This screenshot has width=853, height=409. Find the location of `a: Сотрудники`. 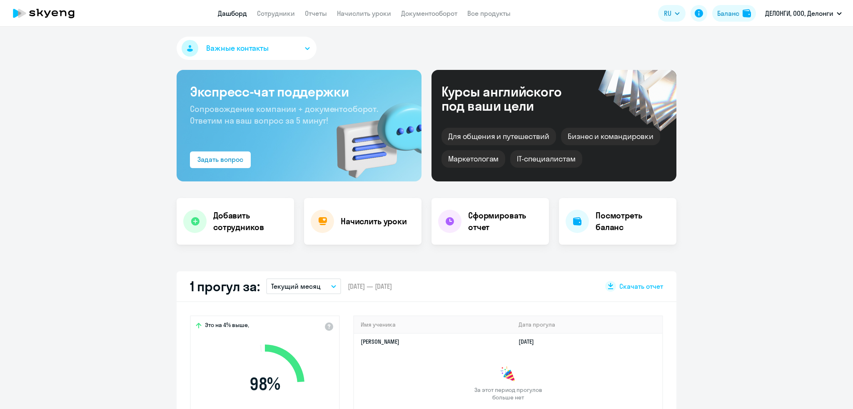

a: Сотрудники is located at coordinates (276, 13).